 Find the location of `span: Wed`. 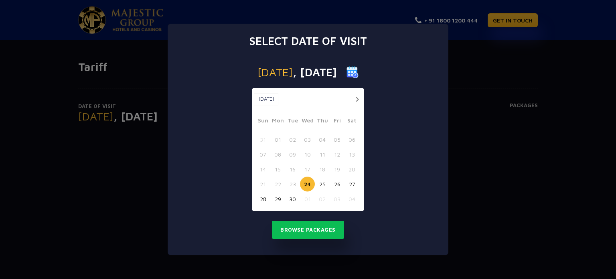

span: Wed is located at coordinates (307, 122).